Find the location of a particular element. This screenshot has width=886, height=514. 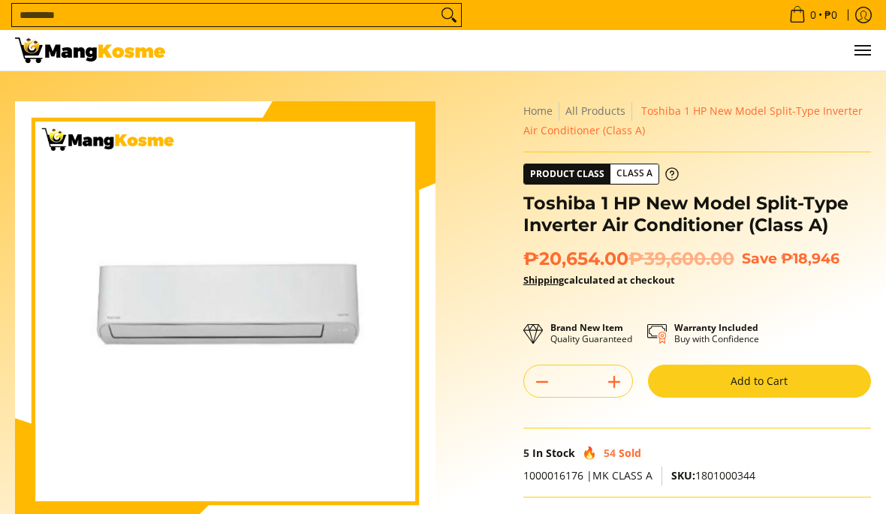

button: Menu is located at coordinates (861, 50).